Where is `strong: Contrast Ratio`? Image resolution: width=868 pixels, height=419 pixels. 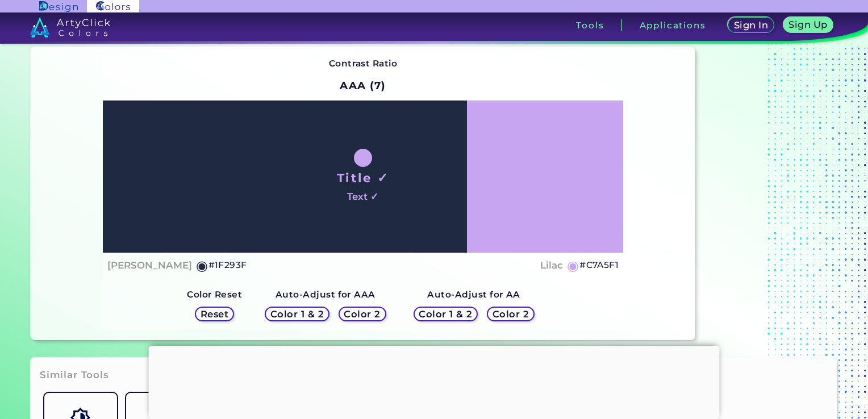
strong: Contrast Ratio is located at coordinates (363, 63).